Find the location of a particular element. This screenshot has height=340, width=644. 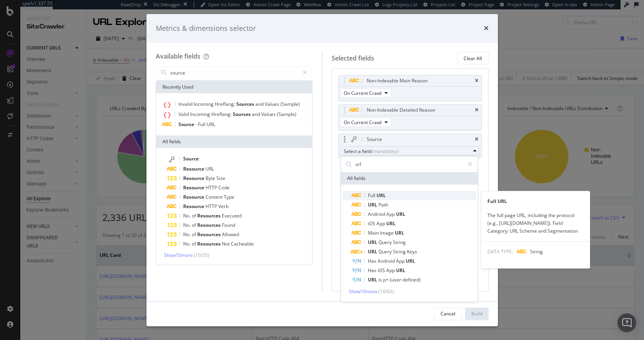

div: Full URL is located at coordinates (536, 201).